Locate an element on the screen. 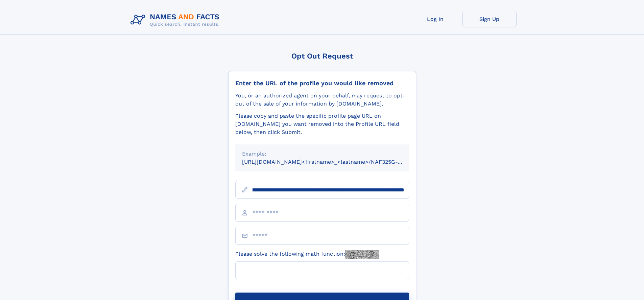  div: You, or an authorized agent on your behalf, may request to opt-out of the sale of your informatio... is located at coordinates (322, 99).